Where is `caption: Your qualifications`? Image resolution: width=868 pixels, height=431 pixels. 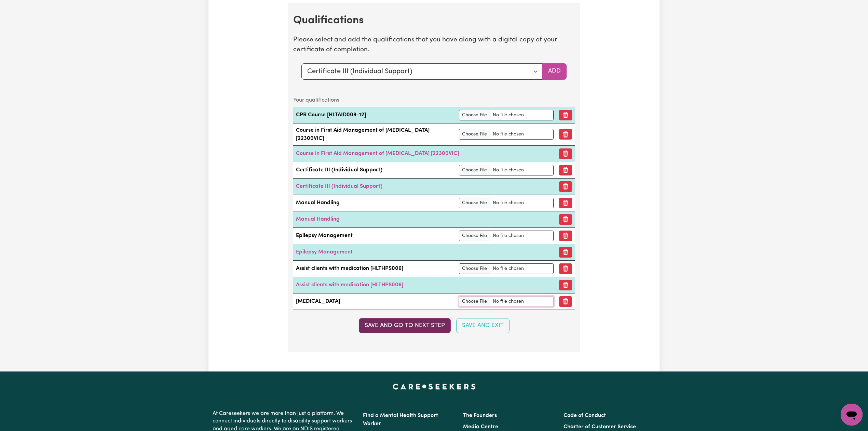
caption: Your qualifications is located at coordinates (434, 100).